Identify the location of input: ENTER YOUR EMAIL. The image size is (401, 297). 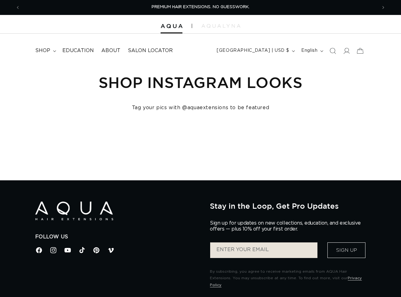
(264, 250).